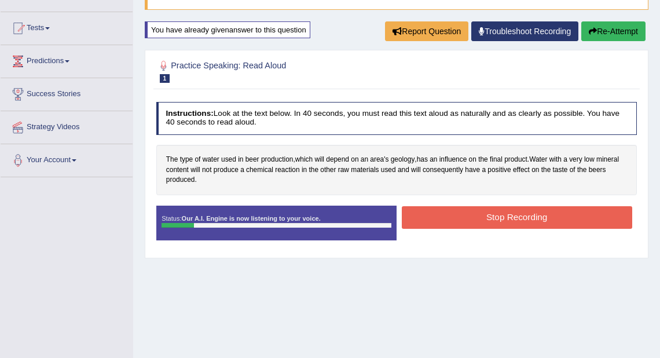  I want to click on a: Strategy Videos, so click(67, 126).